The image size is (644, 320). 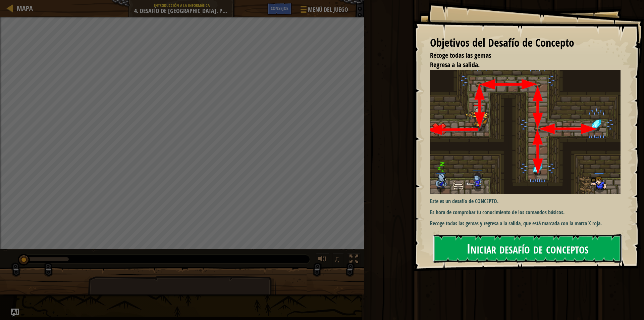 What do you see at coordinates (15, 312) in the screenshot?
I see `button: Pregúntale a la IA` at bounding box center [15, 312].